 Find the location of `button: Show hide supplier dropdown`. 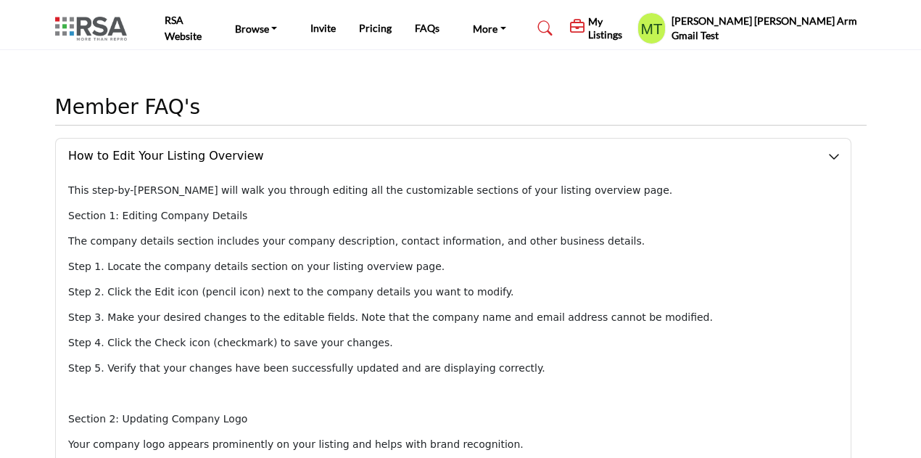

button: Show hide supplier dropdown is located at coordinates (651, 28).